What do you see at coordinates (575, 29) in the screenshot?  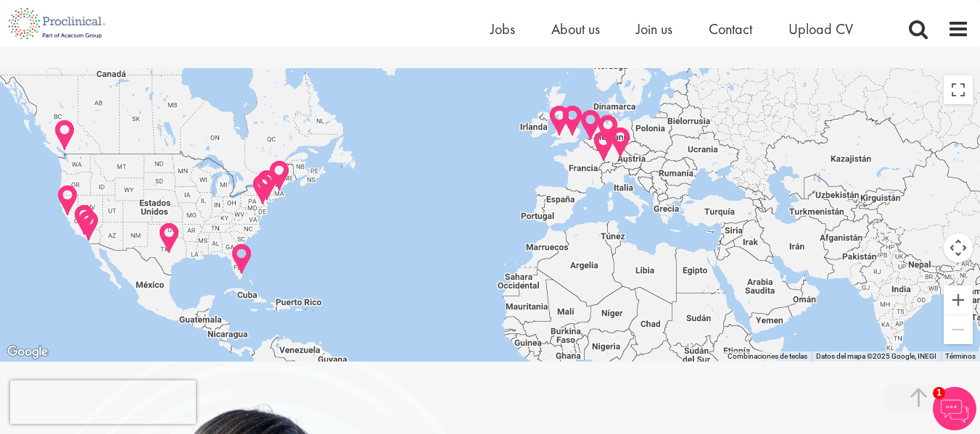 I see `a: About us` at bounding box center [575, 29].